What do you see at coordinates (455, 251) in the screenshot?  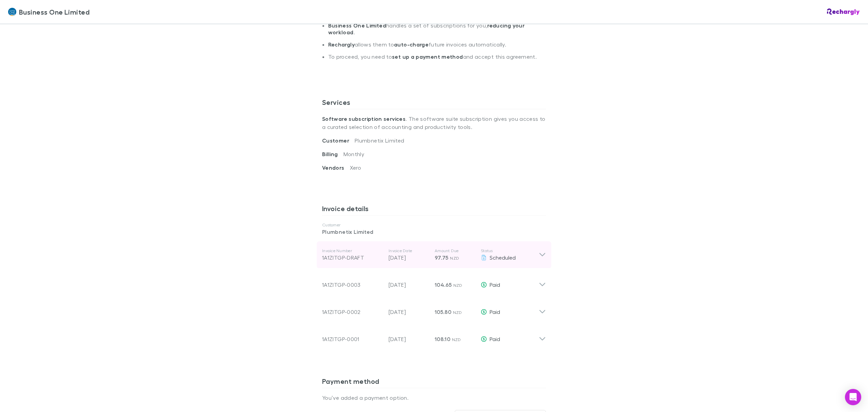 I see `p: Amount Due` at bounding box center [455, 251].